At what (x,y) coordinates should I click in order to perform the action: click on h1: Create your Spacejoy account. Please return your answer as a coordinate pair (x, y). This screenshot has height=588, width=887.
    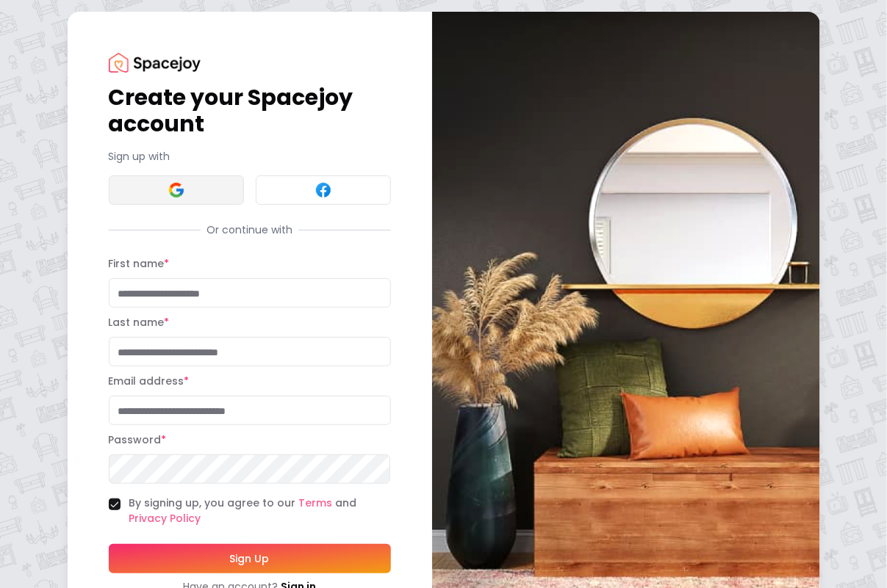
    Looking at the image, I should click on (250, 110).